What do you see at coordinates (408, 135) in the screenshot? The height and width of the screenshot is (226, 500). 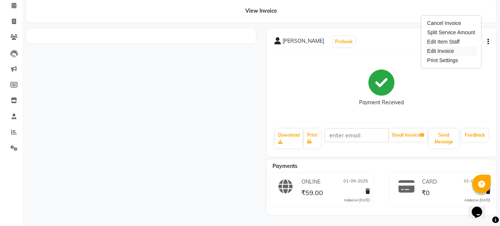 I see `button: Email Invoice` at bounding box center [408, 135].